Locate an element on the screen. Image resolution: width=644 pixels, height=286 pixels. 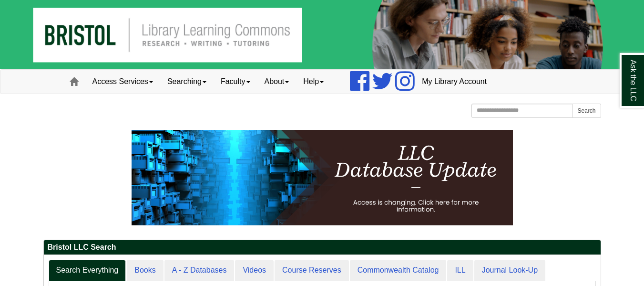
a: Books is located at coordinates (145, 270).